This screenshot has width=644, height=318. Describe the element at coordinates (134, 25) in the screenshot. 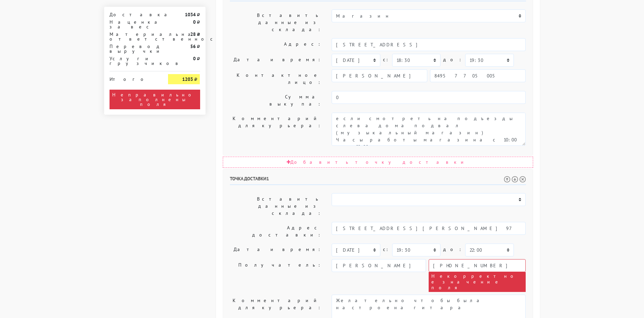

I see `div: Наценка за вес` at that location.